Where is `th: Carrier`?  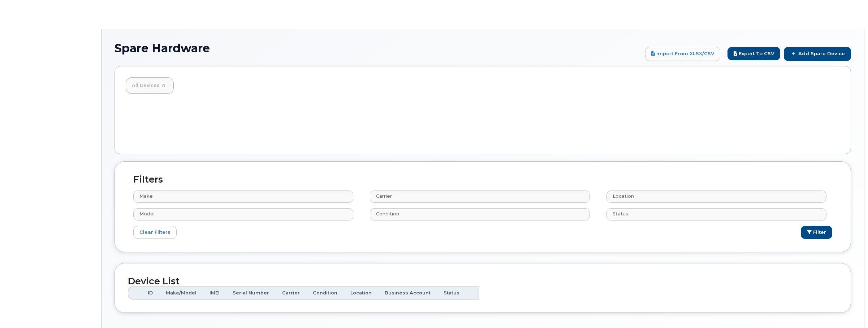 th: Carrier is located at coordinates (291, 293).